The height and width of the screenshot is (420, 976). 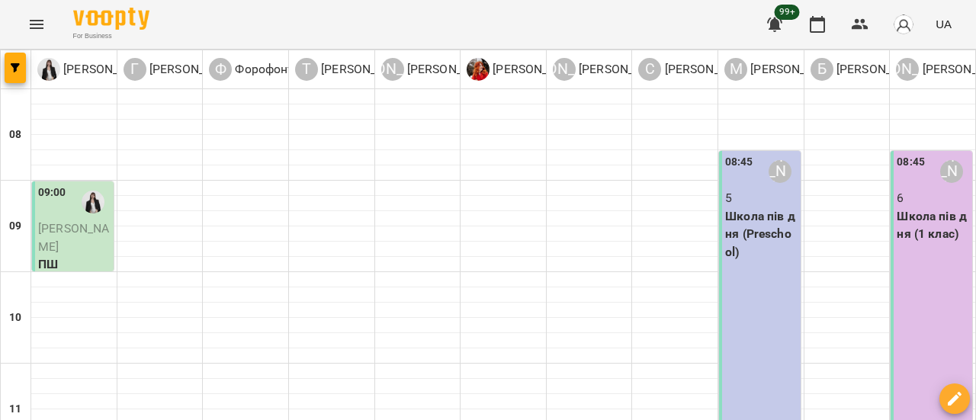 What do you see at coordinates (761, 234) in the screenshot?
I see `p: Школа пів дня (Preschool)` at bounding box center [761, 234].